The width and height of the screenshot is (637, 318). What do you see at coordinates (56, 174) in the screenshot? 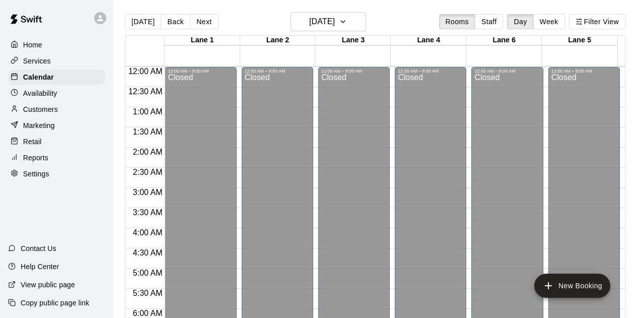
I see `div: Settings` at bounding box center [56, 174].